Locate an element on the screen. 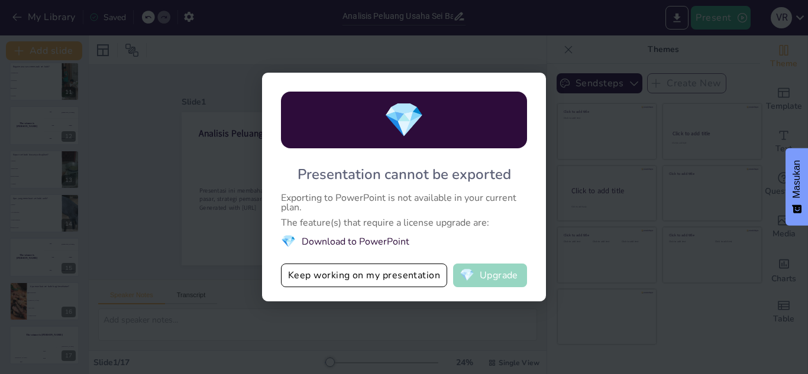 Image resolution: width=808 pixels, height=374 pixels. div: Exporting to PowerPoint is not available in your current plan. is located at coordinates (404, 203).